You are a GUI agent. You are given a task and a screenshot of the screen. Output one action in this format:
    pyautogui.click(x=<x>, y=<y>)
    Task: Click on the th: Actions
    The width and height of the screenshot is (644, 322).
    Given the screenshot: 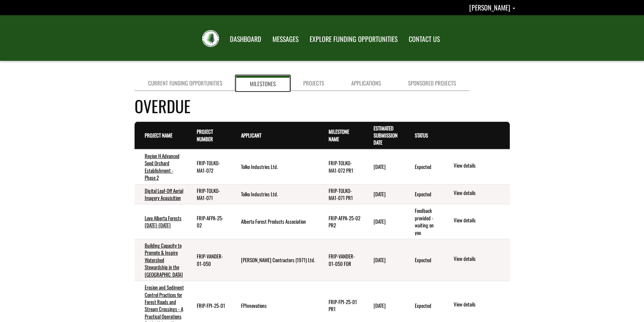 What is the action you would take?
    pyautogui.click(x=476, y=135)
    